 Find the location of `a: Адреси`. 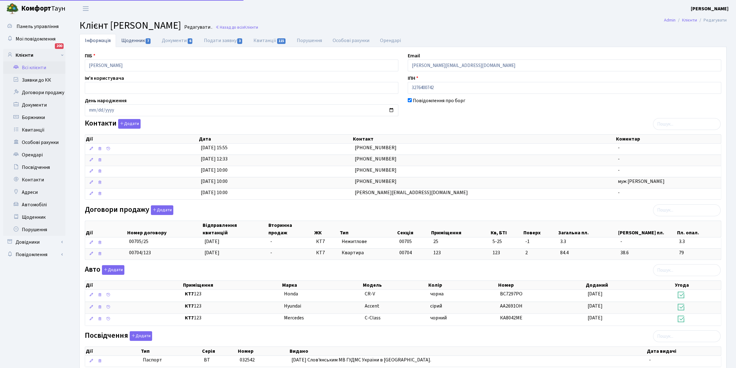

a: Адреси is located at coordinates (34, 192).